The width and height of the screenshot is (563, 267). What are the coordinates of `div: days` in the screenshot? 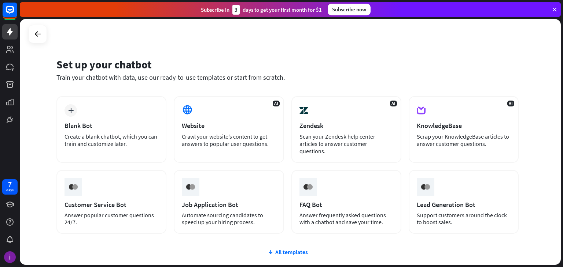 It's located at (10, 190).